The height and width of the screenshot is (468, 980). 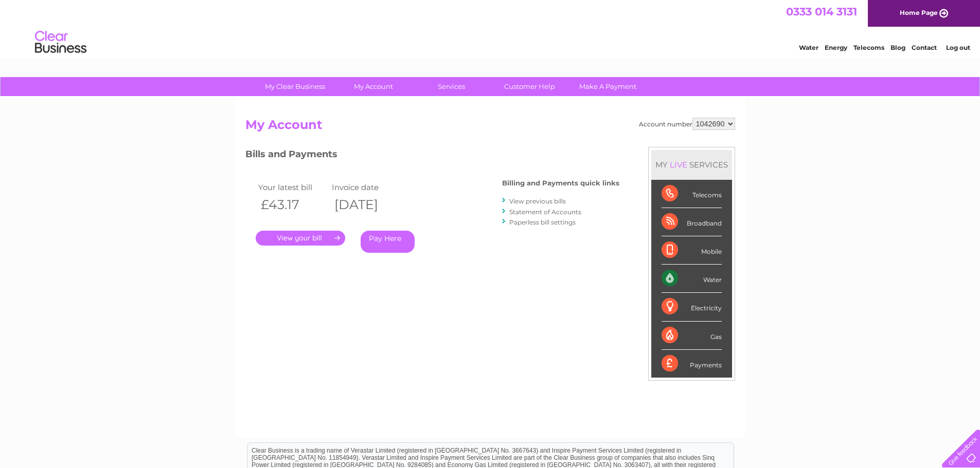 What do you see at coordinates (292, 187) in the screenshot?
I see `td: Your latest bill` at bounding box center [292, 187].